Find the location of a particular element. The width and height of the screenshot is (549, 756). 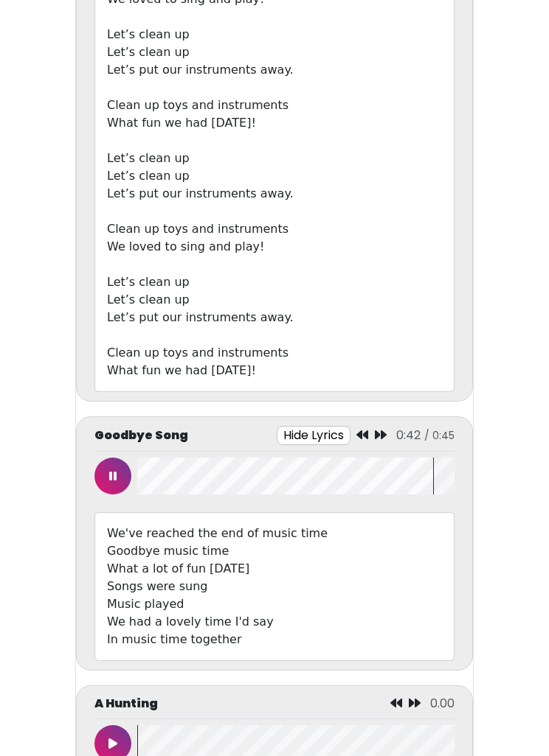

span: 0.00 is located at coordinates (442, 703).